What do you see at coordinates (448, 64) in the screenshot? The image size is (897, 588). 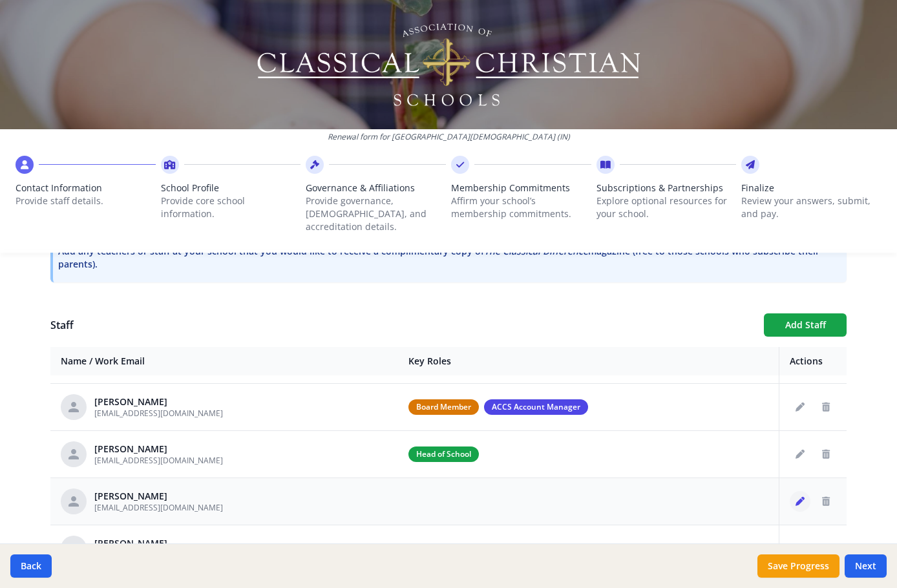 I see `img: Logo` at bounding box center [448, 64].